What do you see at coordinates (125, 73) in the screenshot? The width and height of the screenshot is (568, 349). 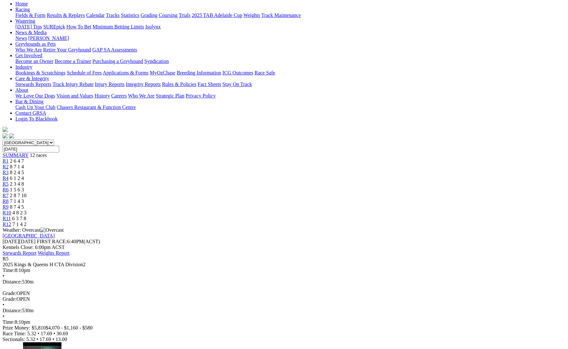 I see `a: Applications & Forms` at bounding box center [125, 73].